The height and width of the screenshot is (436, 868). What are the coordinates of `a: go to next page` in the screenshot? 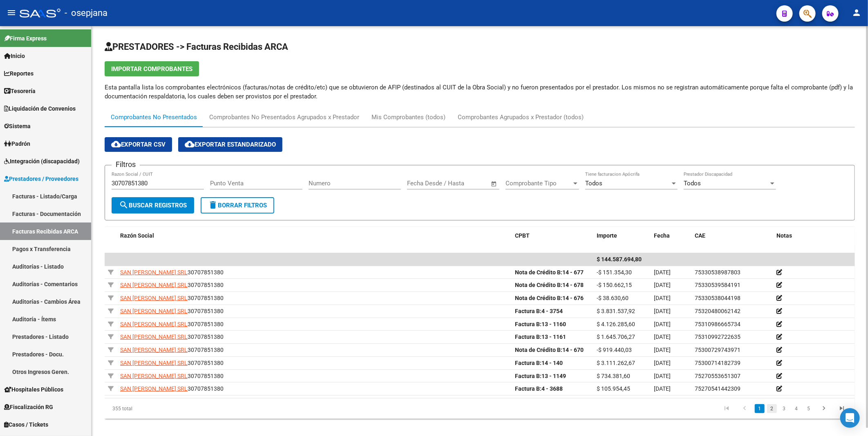 It's located at (824, 408).